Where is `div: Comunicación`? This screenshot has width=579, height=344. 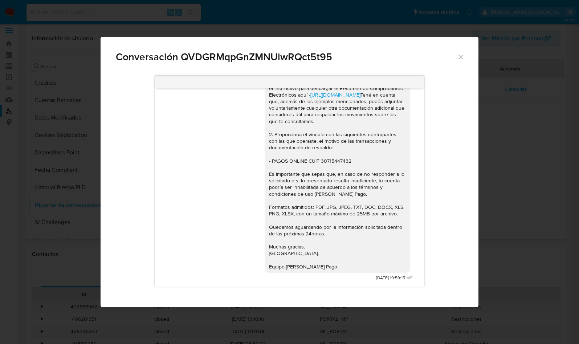 div: Comunicación is located at coordinates (289, 172).